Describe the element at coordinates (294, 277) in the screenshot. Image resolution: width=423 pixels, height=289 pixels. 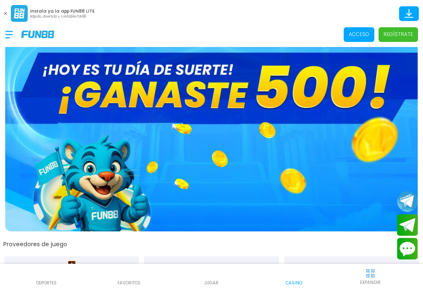
I see `a: Casino` at that location.